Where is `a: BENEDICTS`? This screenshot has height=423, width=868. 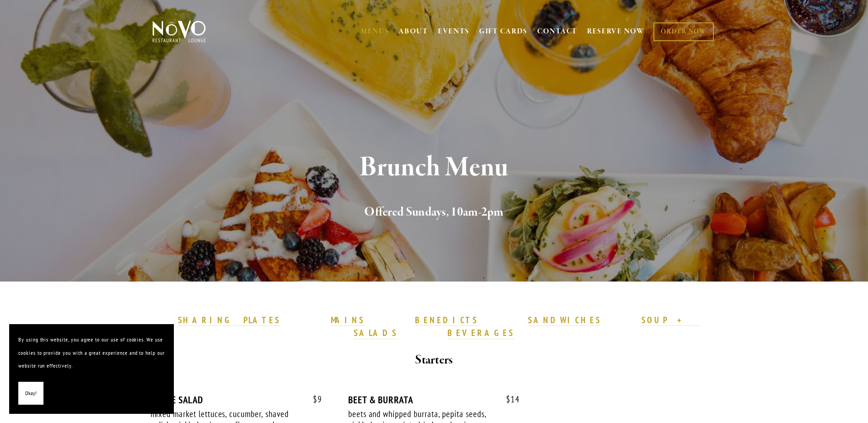
a: BENEDICTS is located at coordinates (447, 320).